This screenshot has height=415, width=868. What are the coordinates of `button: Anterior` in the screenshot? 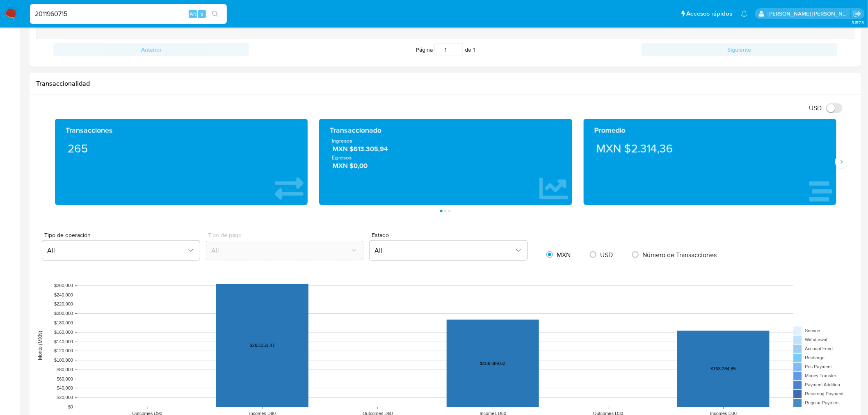 It's located at (152, 50).